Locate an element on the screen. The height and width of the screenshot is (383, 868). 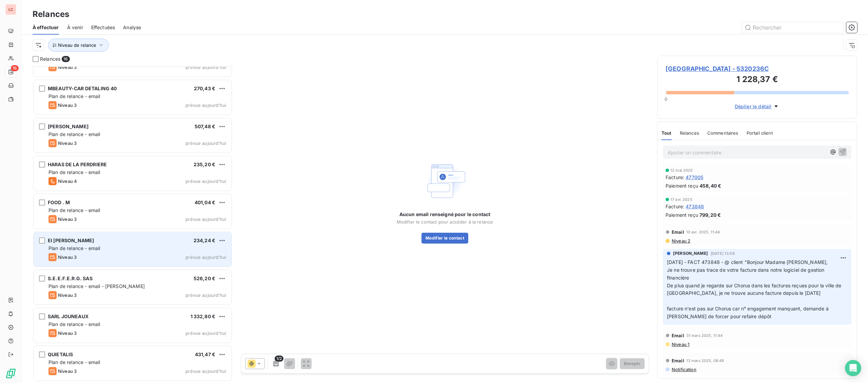
span: S.E.E.F.E.R.G. SAS is located at coordinates (70, 278).